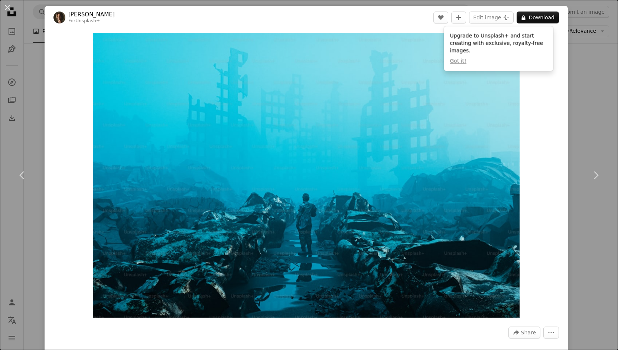  I want to click on button: Like, so click(441, 17).